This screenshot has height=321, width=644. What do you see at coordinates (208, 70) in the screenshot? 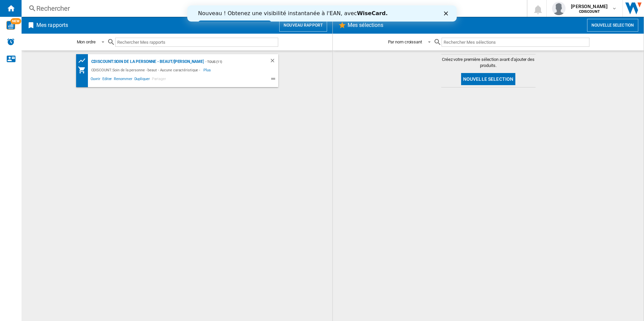
I see `span: Plus` at bounding box center [208, 70].